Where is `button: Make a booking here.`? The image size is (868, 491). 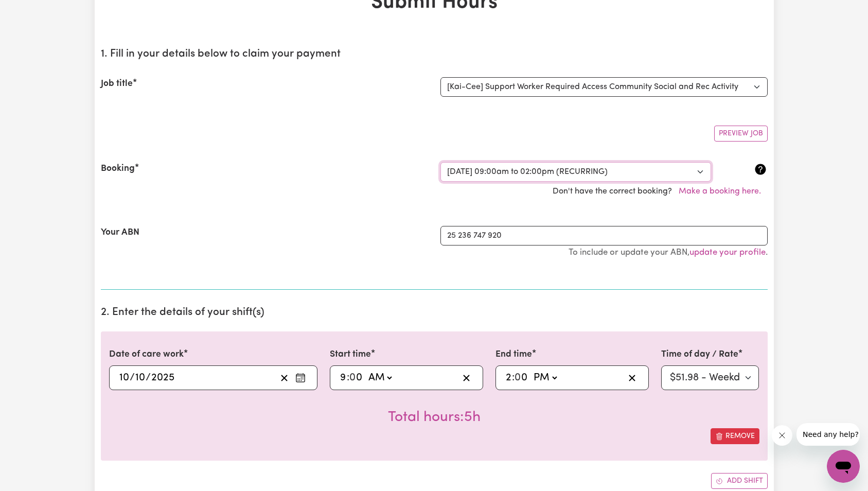
button: Make a booking here. is located at coordinates (720, 191).